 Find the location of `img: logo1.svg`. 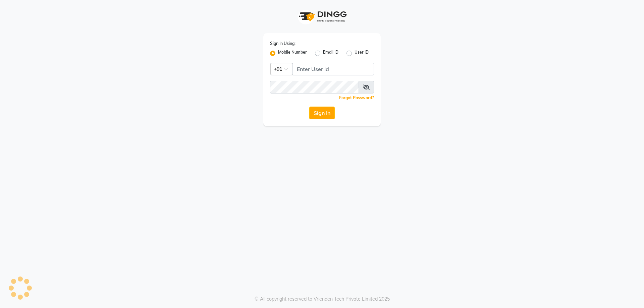

img: logo1.svg is located at coordinates (322, 16).